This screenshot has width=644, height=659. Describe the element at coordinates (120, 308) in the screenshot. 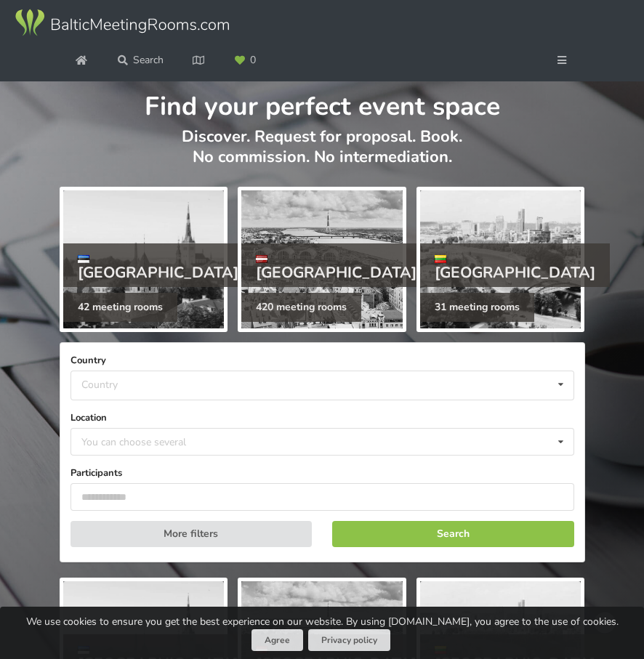

I see `div: 42 meeting rooms` at that location.